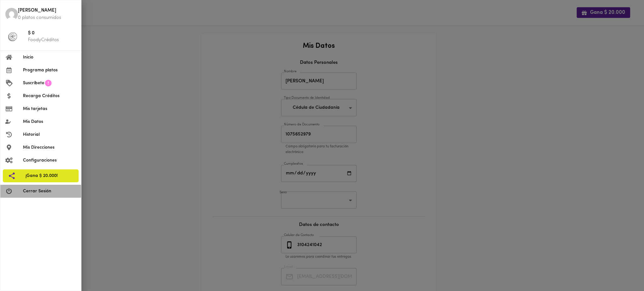  I want to click on p: FoodyCréditos, so click(52, 40).